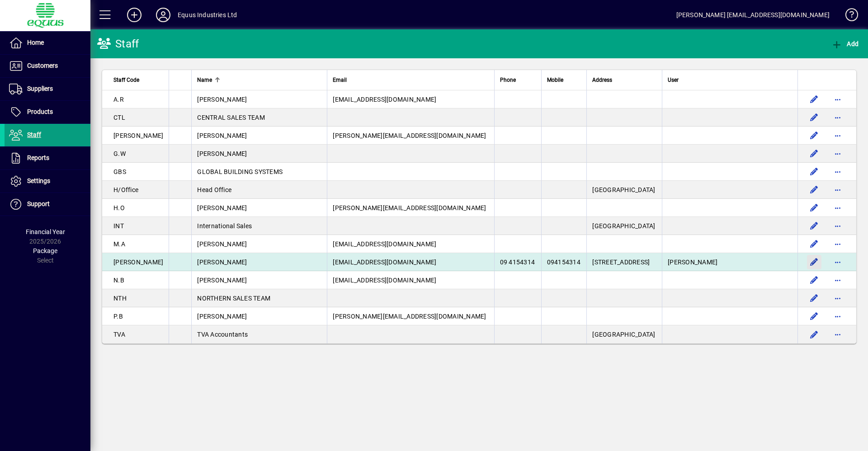  Describe the element at coordinates (223, 335) in the screenshot. I see `span: TVA Accountants` at that location.